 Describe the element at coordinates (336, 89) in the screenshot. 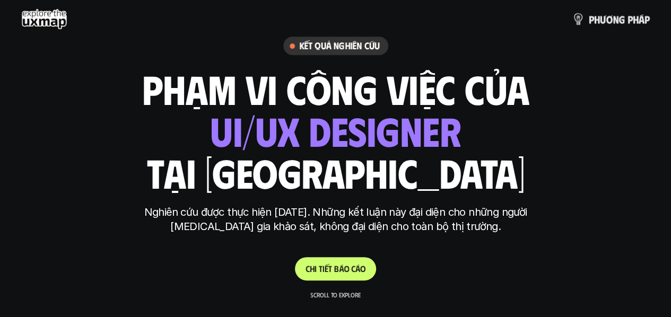

I see `h1: phạm vi công việc của` at that location.